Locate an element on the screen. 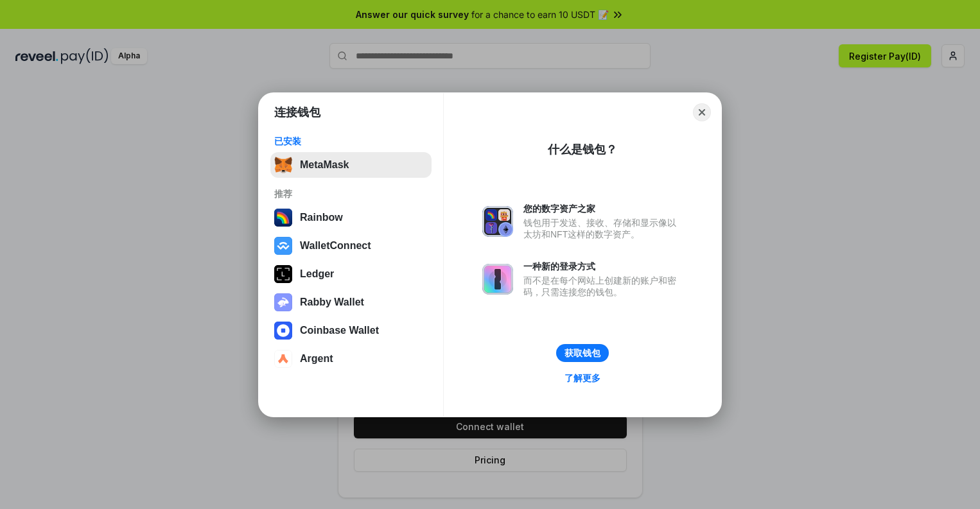 The height and width of the screenshot is (509, 980). div: 已安装 is located at coordinates (350, 141).